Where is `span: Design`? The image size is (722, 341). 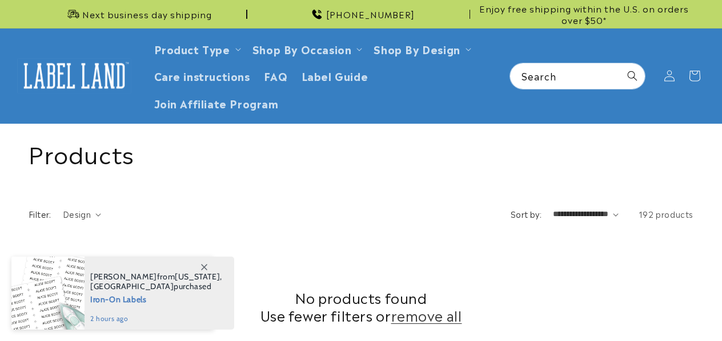
span: Design is located at coordinates (77, 214).